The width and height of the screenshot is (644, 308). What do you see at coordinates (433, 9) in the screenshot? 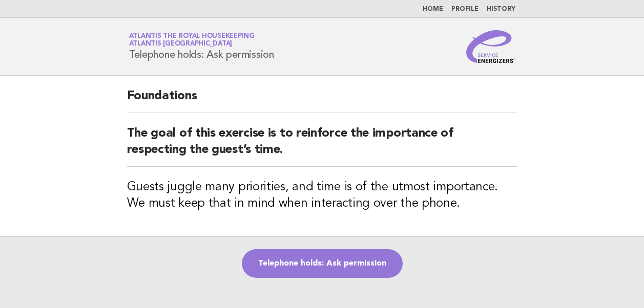
I see `a: Home` at bounding box center [433, 9].